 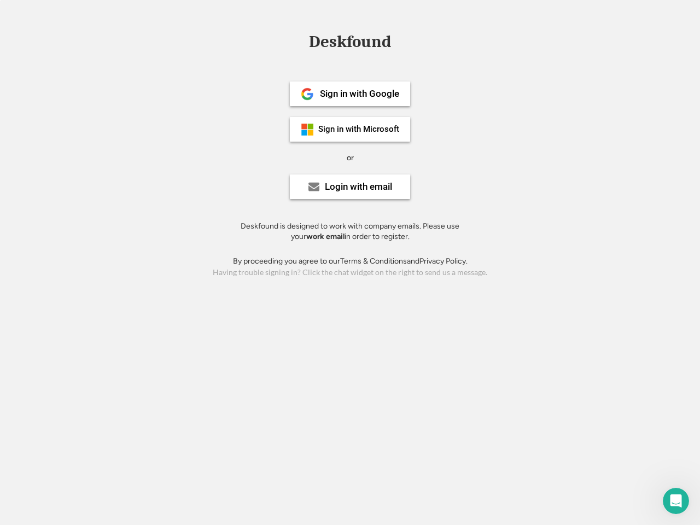 What do you see at coordinates (350, 231) in the screenshot?
I see `div: Deskfound is designed to work with company emails. Please use your in order to register.` at bounding box center [350, 231].